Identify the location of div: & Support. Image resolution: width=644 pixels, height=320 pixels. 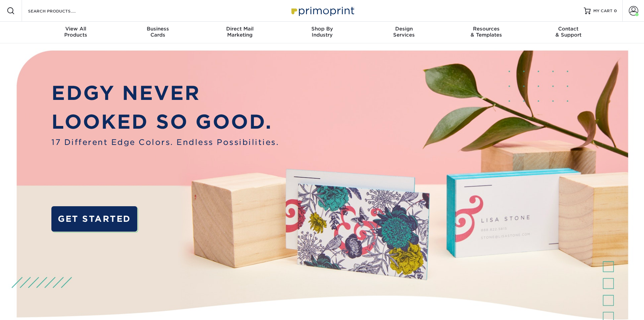
(568, 32).